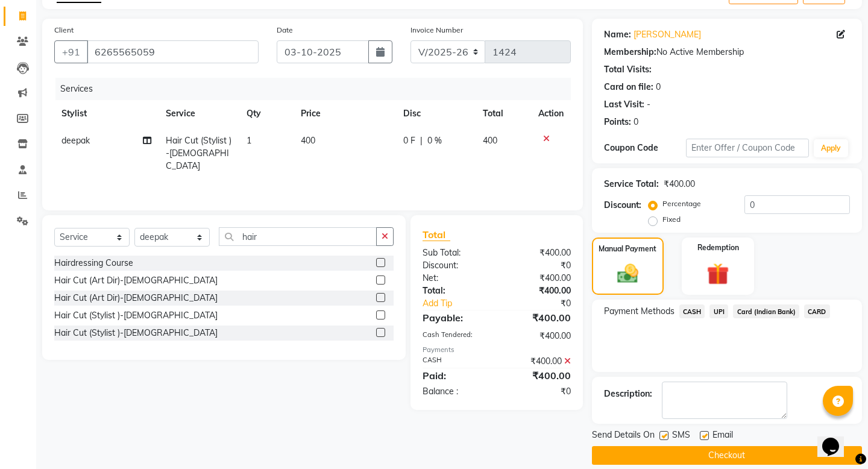 The width and height of the screenshot is (868, 469). What do you see at coordinates (436, 235) in the screenshot?
I see `span: Total` at bounding box center [436, 235].